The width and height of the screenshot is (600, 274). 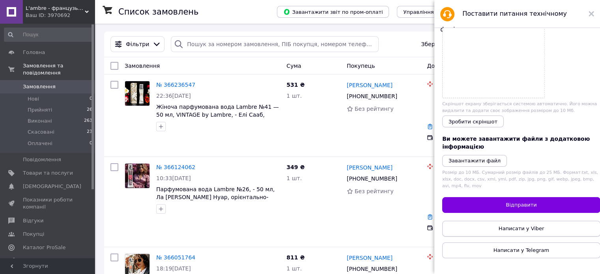 What do you see at coordinates (475, 161) in the screenshot?
I see `i: Завантажити файл` at bounding box center [475, 161].